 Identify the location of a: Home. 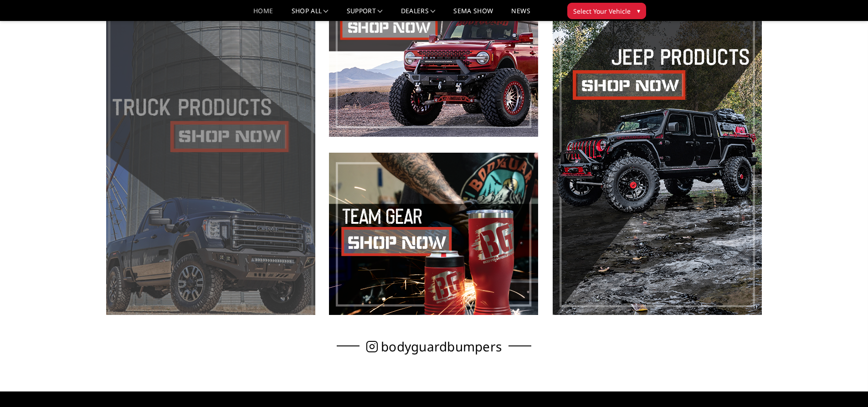
(263, 14).